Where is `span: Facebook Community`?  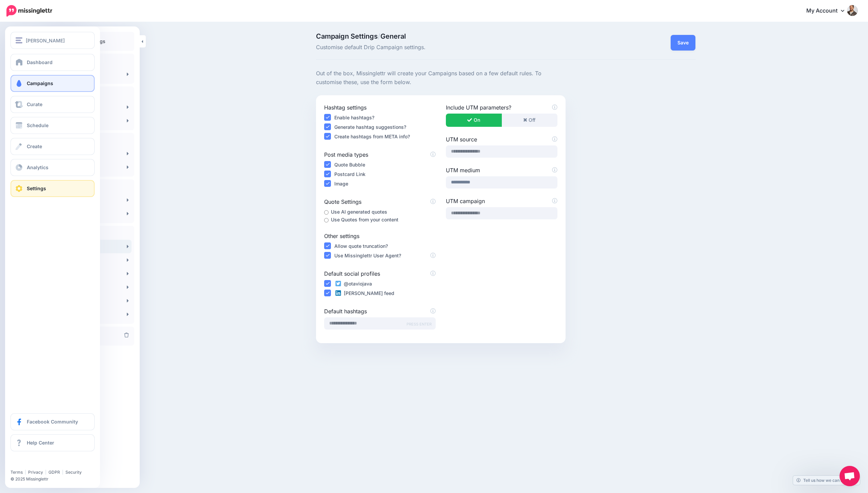
span: Facebook Community is located at coordinates (53, 421).